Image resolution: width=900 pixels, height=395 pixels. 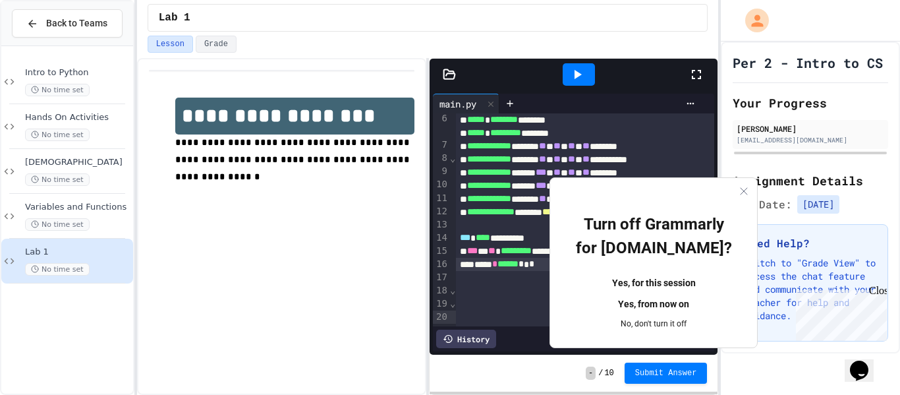 What do you see at coordinates (78, 73) in the screenshot?
I see `span: Intro to Python` at bounding box center [78, 73].